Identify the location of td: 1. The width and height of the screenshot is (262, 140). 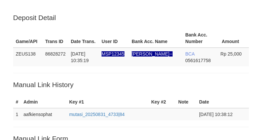
(17, 114).